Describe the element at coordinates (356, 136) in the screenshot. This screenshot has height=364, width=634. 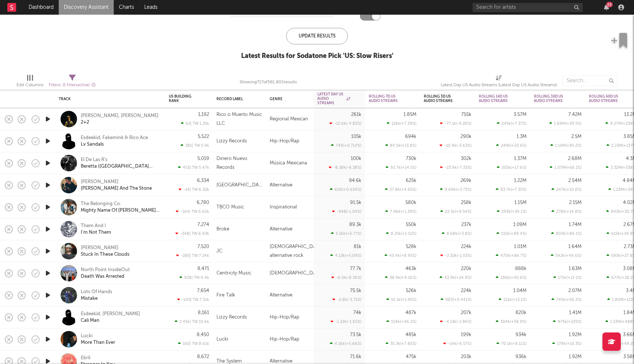
I see `div: 105k` at that location.